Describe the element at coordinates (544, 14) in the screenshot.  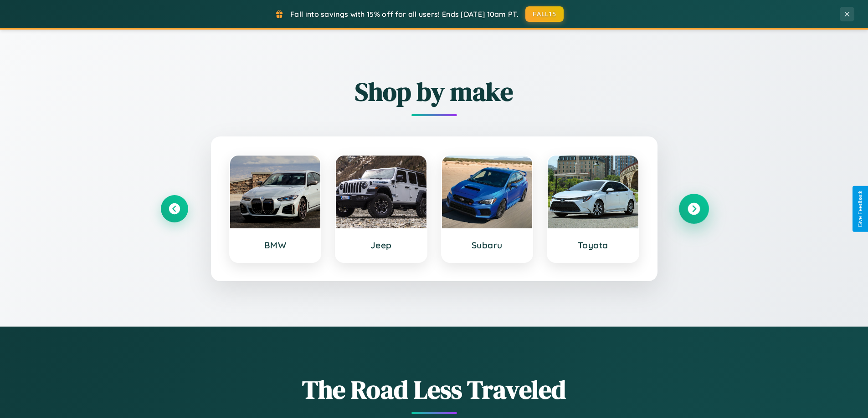
I see `button: FALL15` at that location.